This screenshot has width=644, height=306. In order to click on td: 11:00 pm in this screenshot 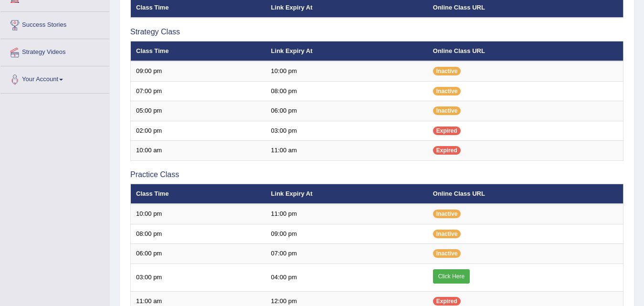, I will do `click(347, 214)`.